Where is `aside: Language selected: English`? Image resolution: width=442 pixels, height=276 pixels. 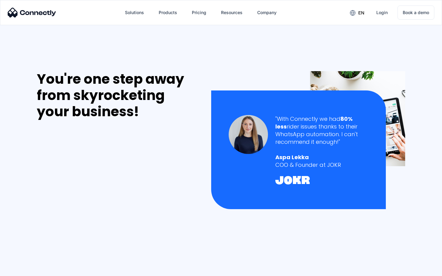 aside: Language selected: English is located at coordinates (21, 270).